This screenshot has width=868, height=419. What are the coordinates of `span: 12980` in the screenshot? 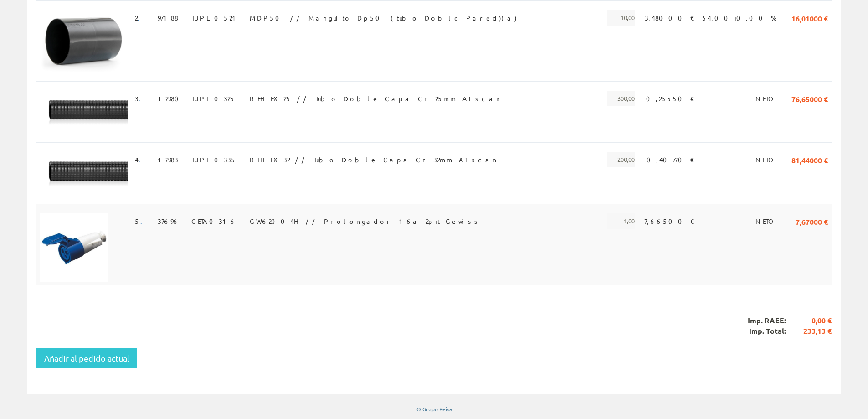 It's located at (171, 99).